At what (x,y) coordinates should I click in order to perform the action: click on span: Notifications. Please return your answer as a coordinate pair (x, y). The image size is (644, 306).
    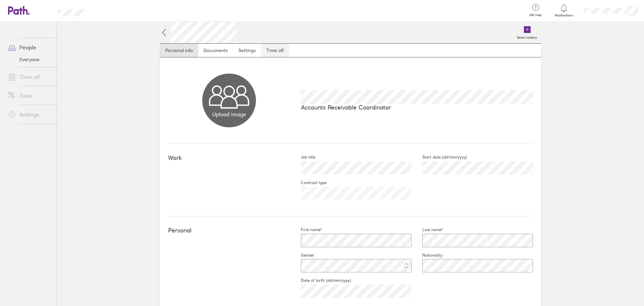
    Looking at the image, I should click on (564, 15).